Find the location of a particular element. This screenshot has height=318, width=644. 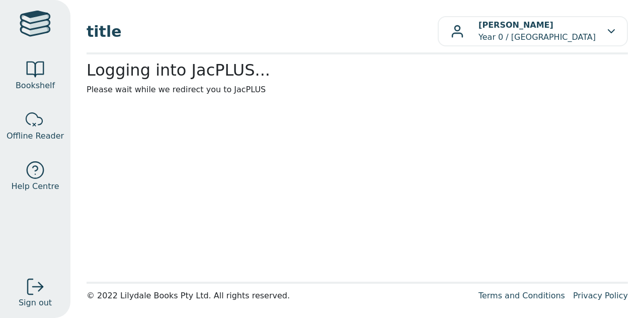

span: Bookshelf is located at coordinates (35, 86).